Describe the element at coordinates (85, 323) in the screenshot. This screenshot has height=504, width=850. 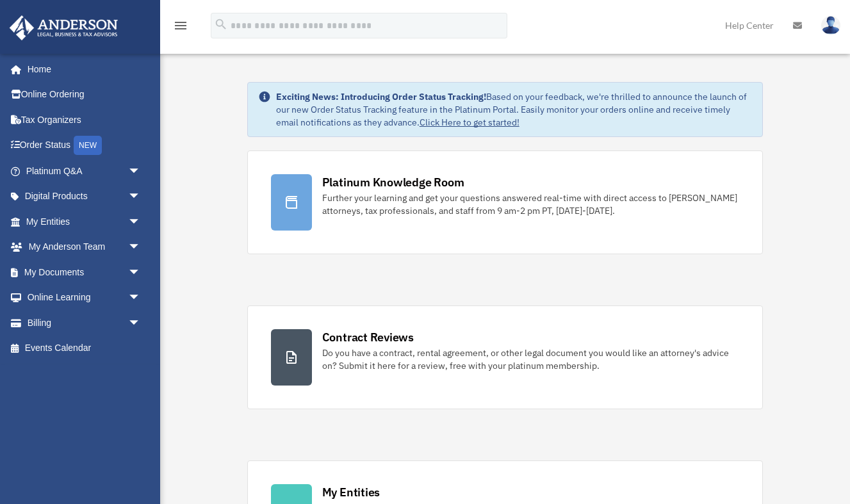
I see `a: Billingarrow_drop_down` at that location.